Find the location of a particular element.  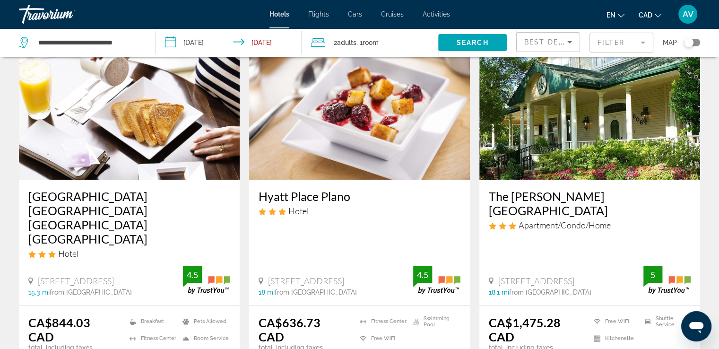

span: CAD is located at coordinates (646, 15).